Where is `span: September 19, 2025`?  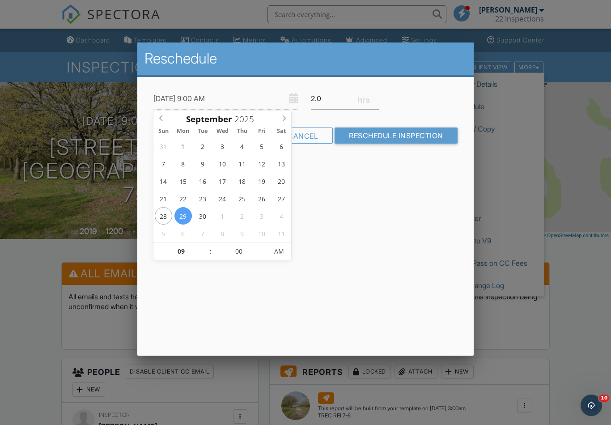 span: September 19, 2025 is located at coordinates (262, 181).